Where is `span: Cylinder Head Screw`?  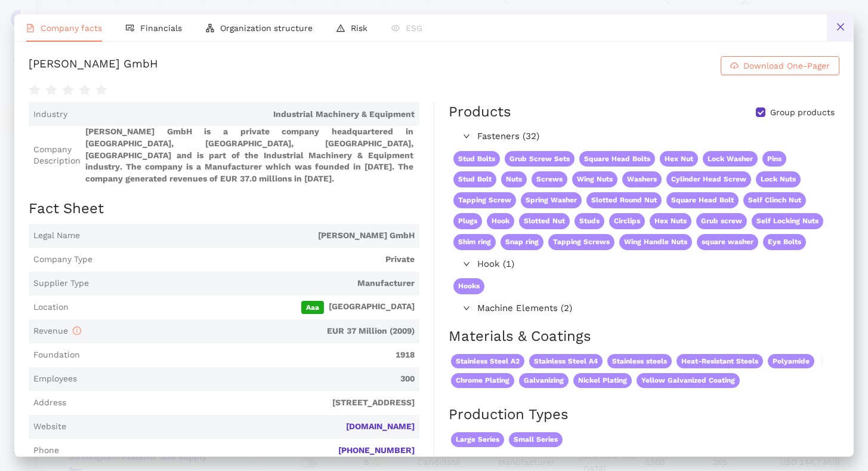
span: Cylinder Head Screw is located at coordinates (709, 179).